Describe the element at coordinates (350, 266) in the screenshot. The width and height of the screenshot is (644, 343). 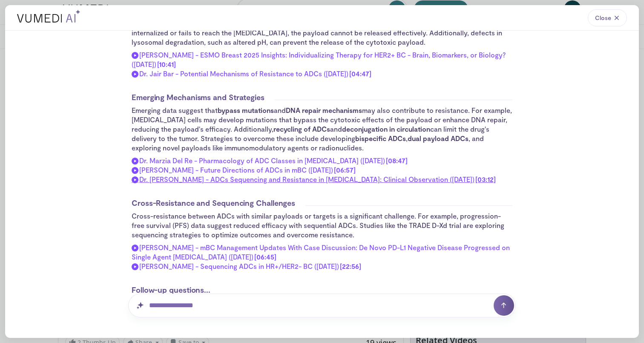
I see `strong: [22:56]` at that location.